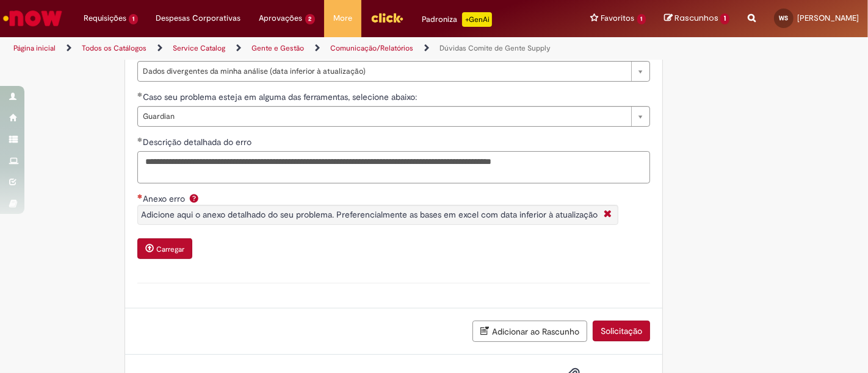 This screenshot has height=373, width=868. What do you see at coordinates (457, 20) in the screenshot?
I see `div: Padroniza` at bounding box center [457, 20].